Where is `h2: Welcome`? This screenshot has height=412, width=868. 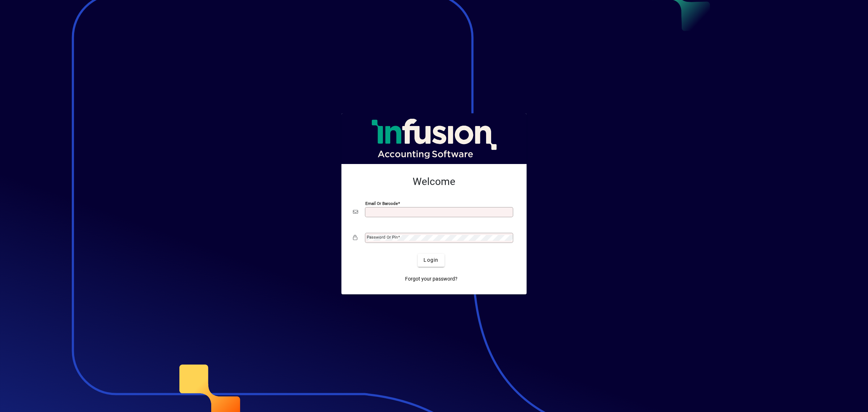
h2: Welcome is located at coordinates (434, 182).